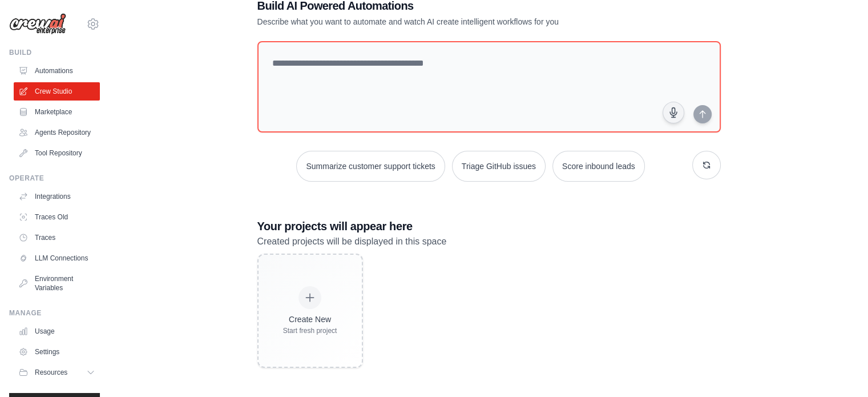 The height and width of the screenshot is (397, 868). What do you see at coordinates (673, 113) in the screenshot?
I see `button: Click to speak your automation idea` at bounding box center [673, 113].